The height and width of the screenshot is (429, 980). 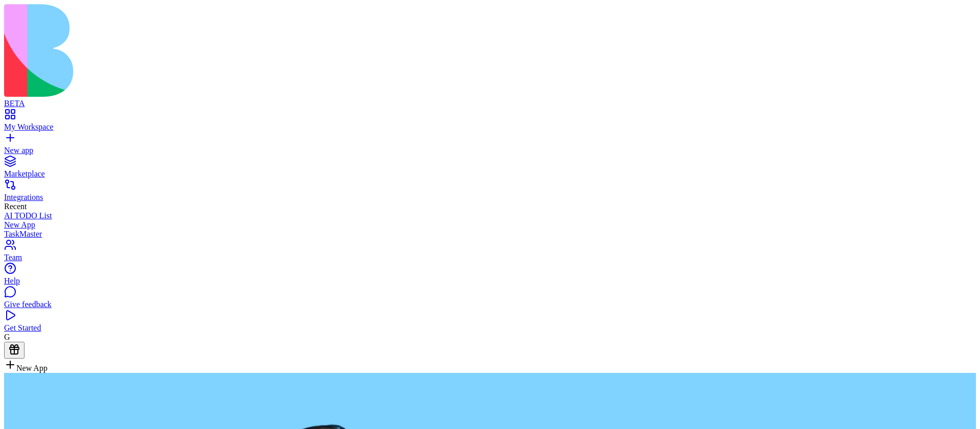 I want to click on a: Marketplace, so click(x=490, y=170).